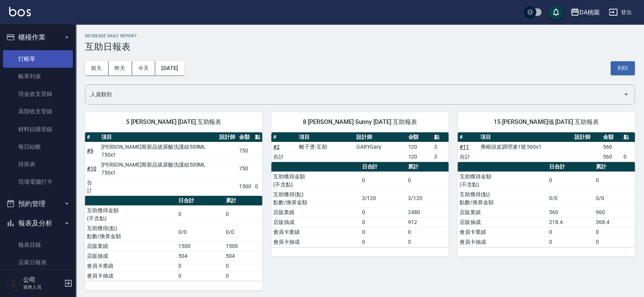 This screenshot has height=297, width=644. I want to click on img: Person, so click(14, 283).